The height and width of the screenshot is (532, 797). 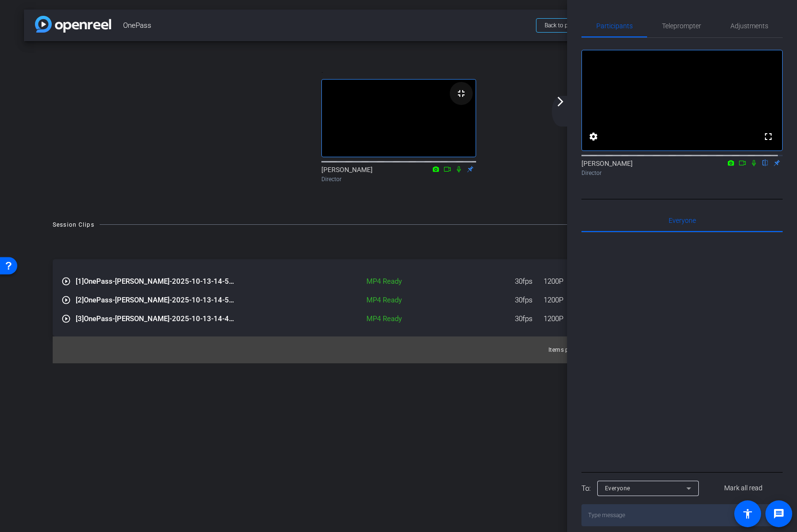 What do you see at coordinates (779, 514) in the screenshot?
I see `mat-icon: message` at bounding box center [779, 514].